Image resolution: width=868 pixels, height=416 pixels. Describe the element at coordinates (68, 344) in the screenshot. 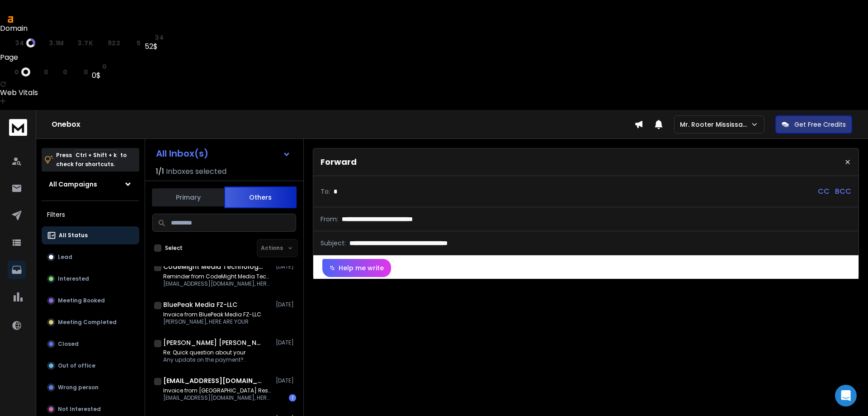

I see `p: Closed` at that location.